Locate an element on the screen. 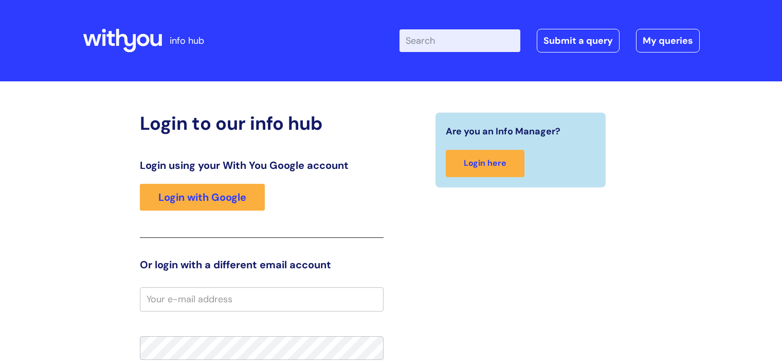 This screenshot has height=362, width=782. h3: Or login with a different email account is located at coordinates (262, 264).